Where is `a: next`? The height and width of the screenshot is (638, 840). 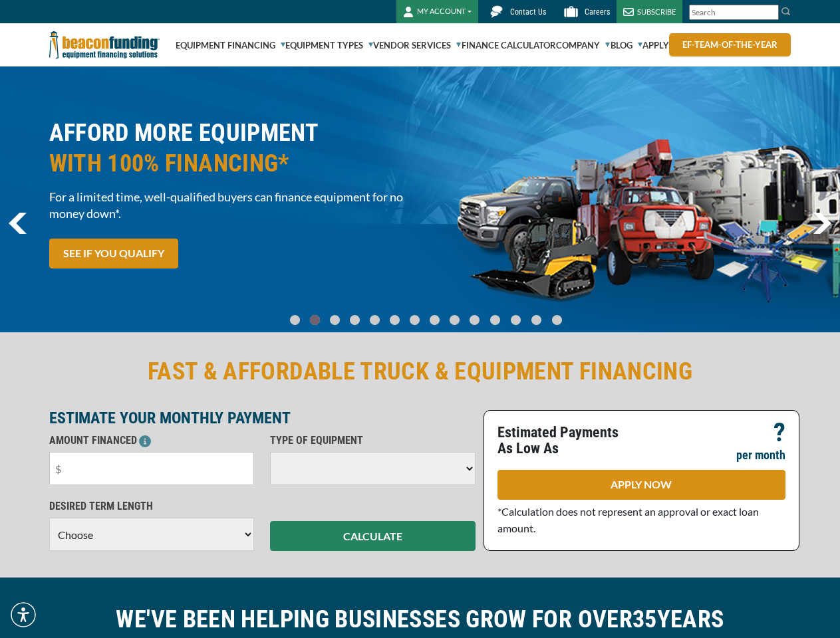
a: next is located at coordinates (823, 223).